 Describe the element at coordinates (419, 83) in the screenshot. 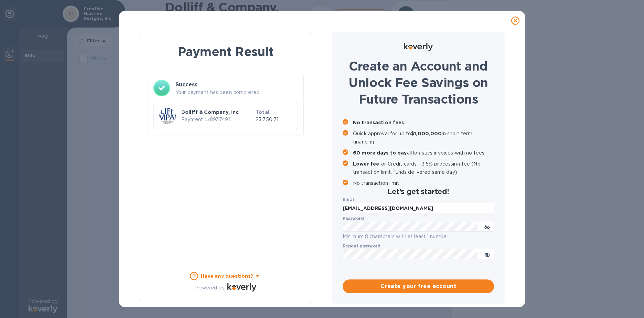

I see `h1: Create an Account and Unlock Fee Savings on Future Transactions` at that location.